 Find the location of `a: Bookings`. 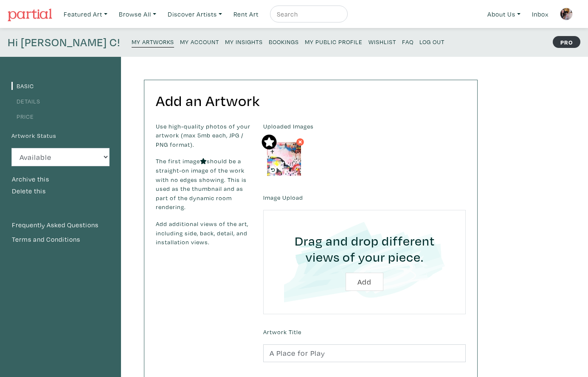

a: Bookings is located at coordinates (284, 41).